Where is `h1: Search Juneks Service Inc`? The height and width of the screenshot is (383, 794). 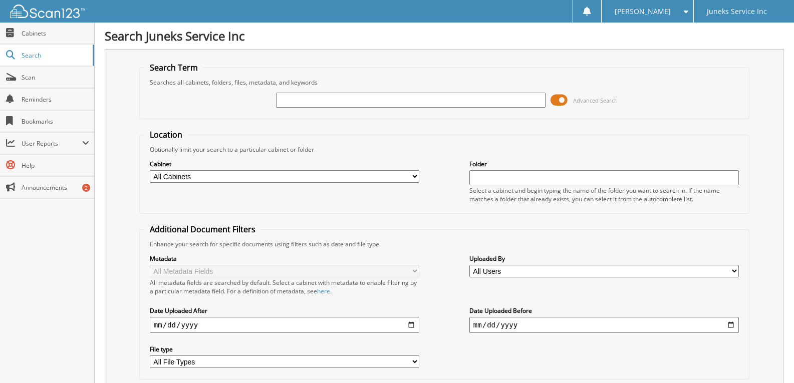 h1: Search Juneks Service Inc is located at coordinates (444, 36).